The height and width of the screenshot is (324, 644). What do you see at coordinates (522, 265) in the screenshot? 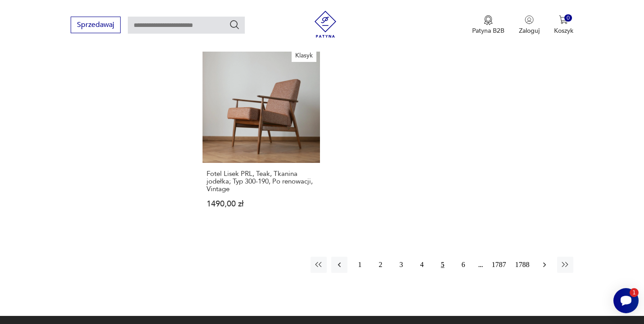
I see `button: 1788` at bounding box center [522, 265].